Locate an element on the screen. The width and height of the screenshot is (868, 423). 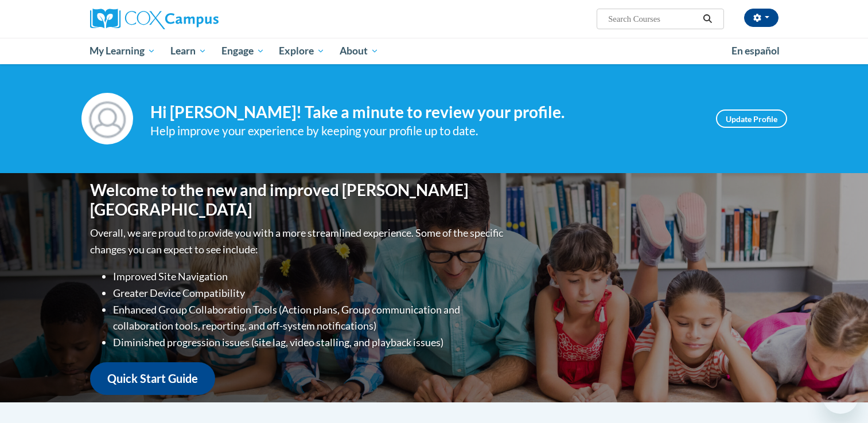
span: About is located at coordinates (359, 51).